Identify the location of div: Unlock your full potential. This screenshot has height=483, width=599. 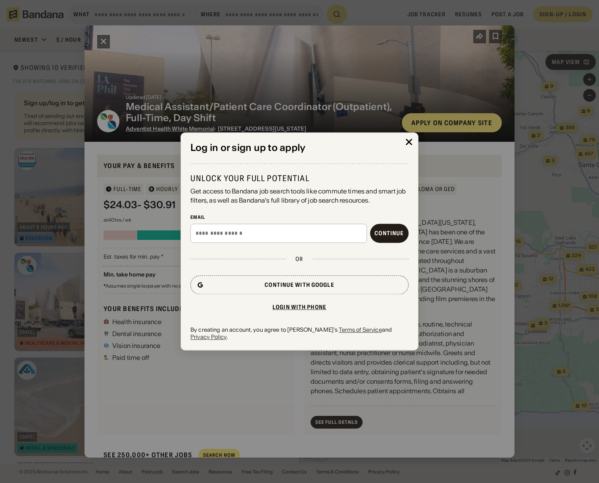
(300, 179).